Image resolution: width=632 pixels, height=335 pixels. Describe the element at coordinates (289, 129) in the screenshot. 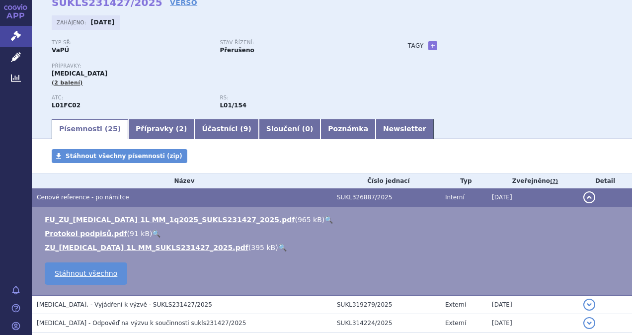

I see `a: Sloučení (0)` at that location.